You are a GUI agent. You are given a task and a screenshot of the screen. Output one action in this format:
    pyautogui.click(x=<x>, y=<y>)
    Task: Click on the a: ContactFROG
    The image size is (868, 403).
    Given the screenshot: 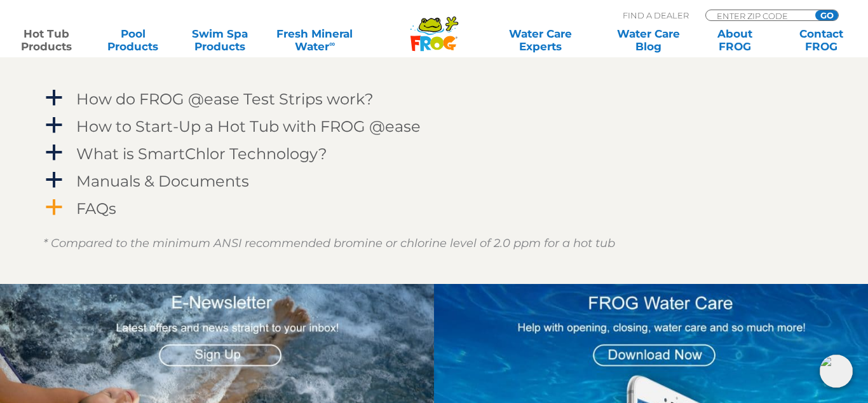 What is the action you would take?
    pyautogui.click(x=822, y=40)
    